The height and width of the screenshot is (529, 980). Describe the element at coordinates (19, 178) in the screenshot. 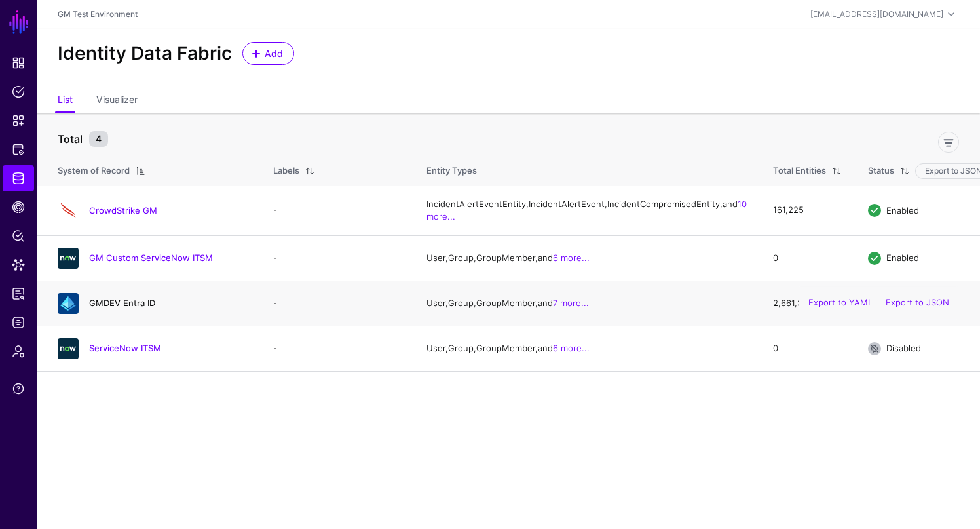

I see `a: Identity Data Fabric` at that location.